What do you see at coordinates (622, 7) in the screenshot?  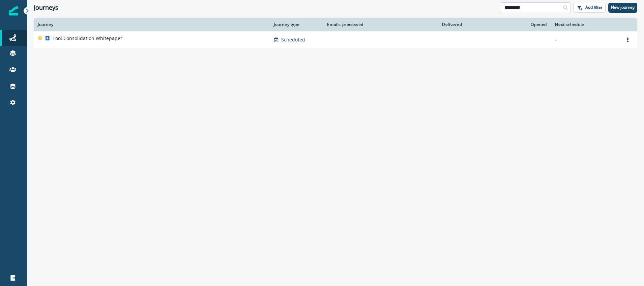 I see `p: New journey` at bounding box center [622, 7].